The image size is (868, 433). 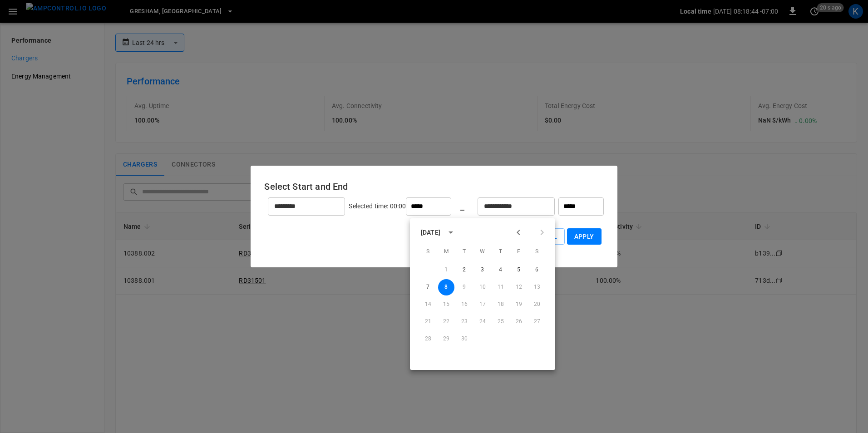 I want to click on button: 6, so click(x=537, y=270).